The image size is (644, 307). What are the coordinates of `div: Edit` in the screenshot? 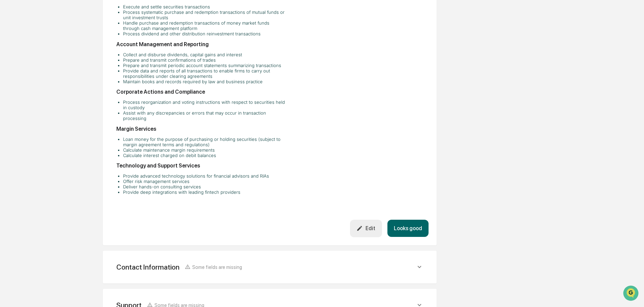 It's located at (366, 228).